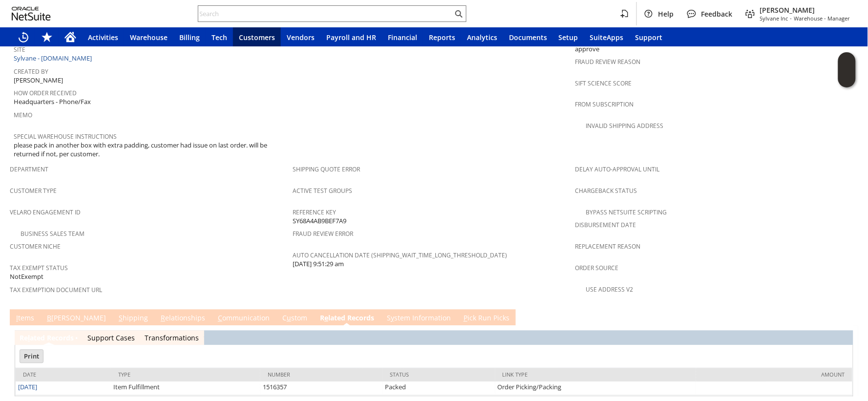 The width and height of the screenshot is (868, 401). Describe the element at coordinates (189, 37) in the screenshot. I see `span: Billing` at that location.